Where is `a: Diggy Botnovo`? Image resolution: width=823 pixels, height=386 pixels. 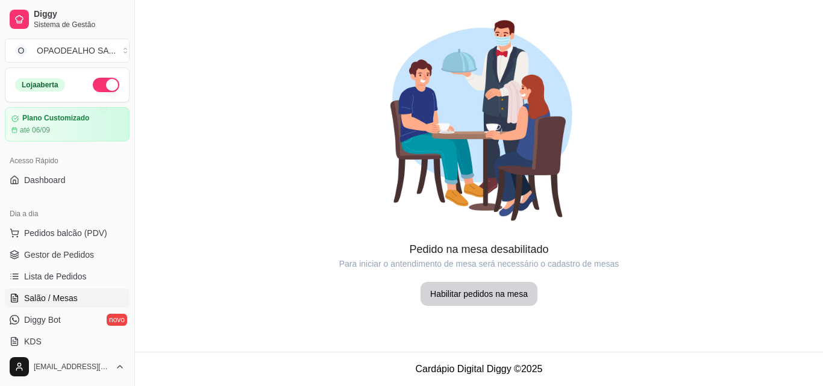
a: Diggy Botnovo is located at coordinates (67, 320).